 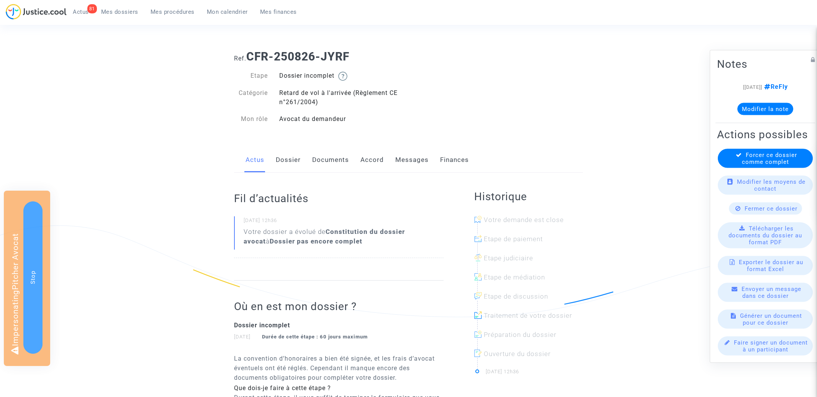 I want to click on span: Modifier les moyens de contact, so click(x=771, y=185).